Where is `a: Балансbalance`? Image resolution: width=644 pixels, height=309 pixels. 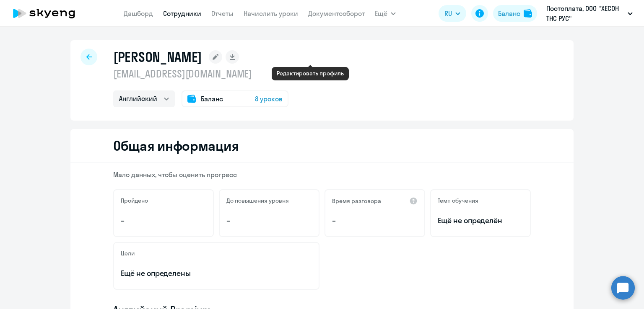
a: Балансbalance is located at coordinates (515, 14).